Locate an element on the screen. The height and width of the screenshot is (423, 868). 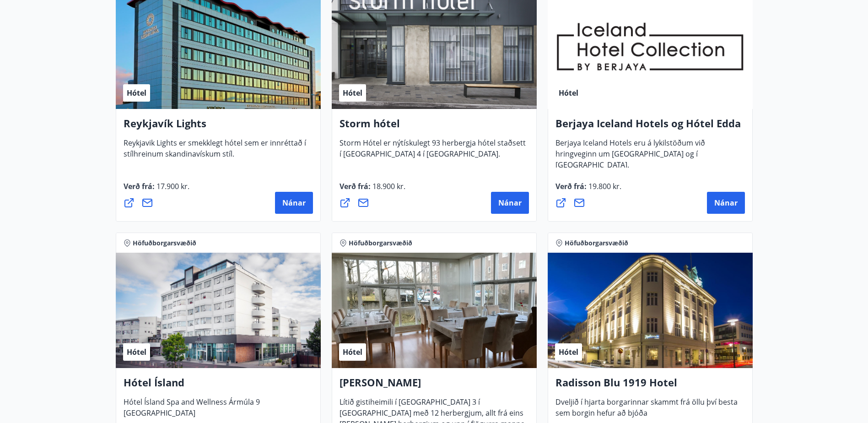
span: 19.800 kr. is located at coordinates (604, 186).